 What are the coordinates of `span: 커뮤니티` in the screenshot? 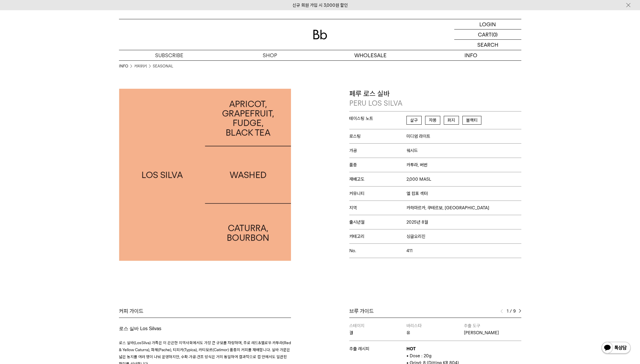 It's located at (378, 193).